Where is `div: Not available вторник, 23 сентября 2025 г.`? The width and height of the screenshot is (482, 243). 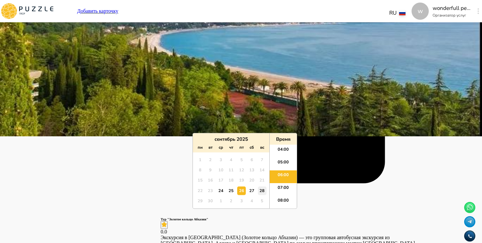
div: Not available вторник, 23 сентября 2025 г. is located at coordinates (211, 191).